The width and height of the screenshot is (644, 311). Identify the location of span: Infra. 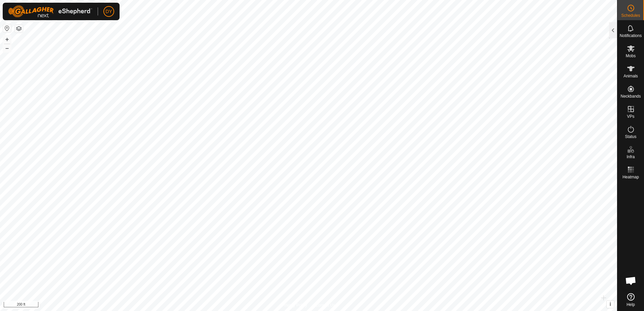
(631, 157).